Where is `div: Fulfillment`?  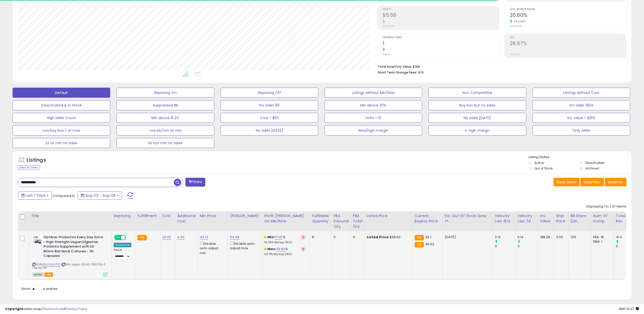 div: Fulfillment is located at coordinates (148, 215).